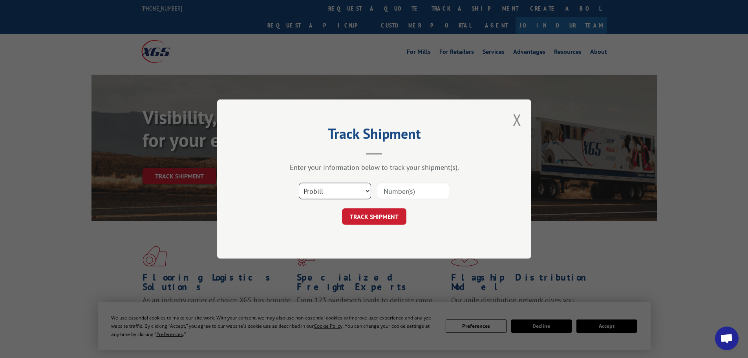 The width and height of the screenshot is (748, 358). Describe the element at coordinates (374, 135) in the screenshot. I see `h2: Track Shipment` at that location.